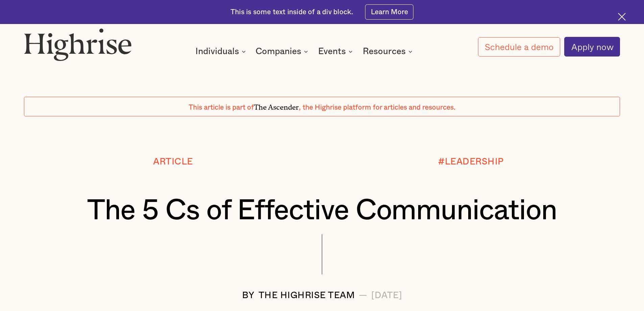  I want to click on a: Apply now, so click(592, 47).